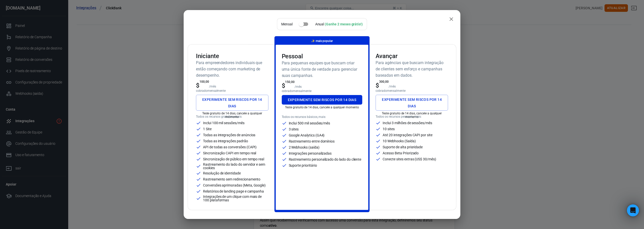 This screenshot has width=644, height=229. I want to click on font: Suporte prioritário, so click(303, 165).